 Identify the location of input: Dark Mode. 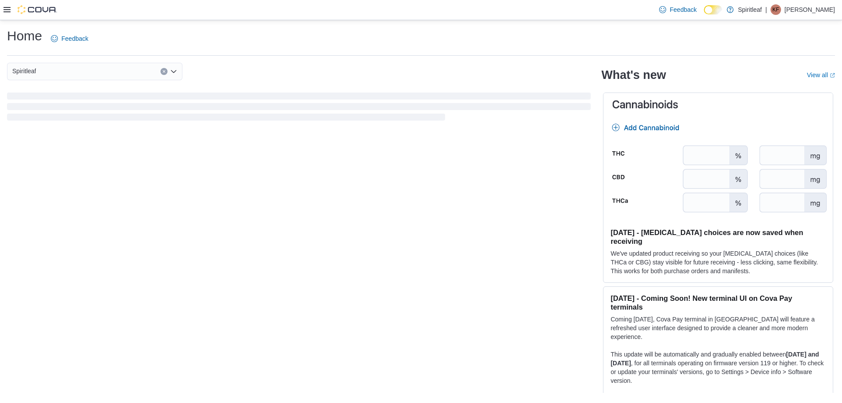
(713, 10).